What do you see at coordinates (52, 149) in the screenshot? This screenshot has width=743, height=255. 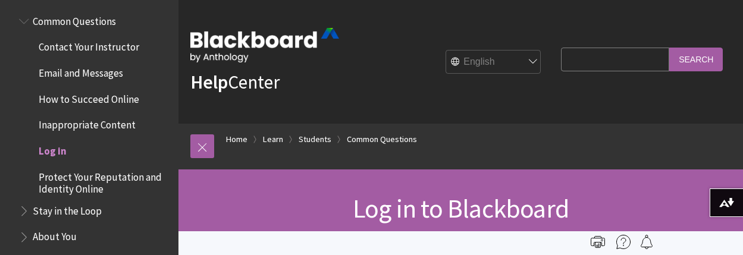 I see `span: Log in` at bounding box center [52, 149].